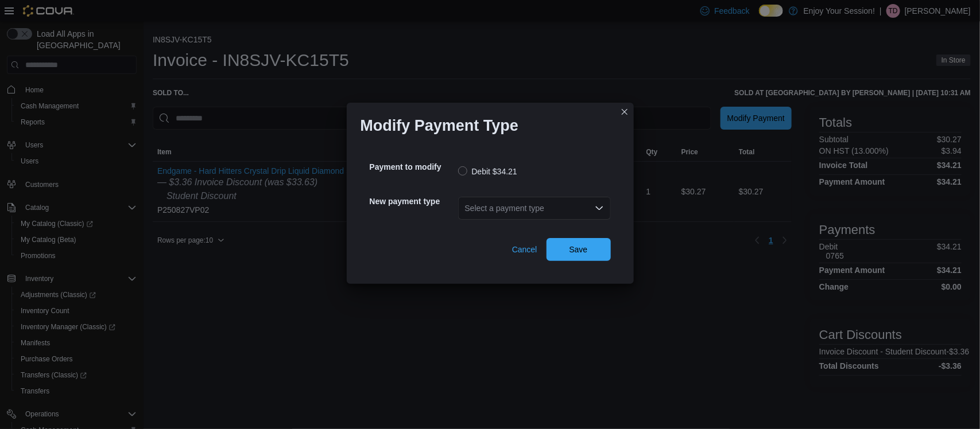 The image size is (980, 429). I want to click on button: Cancel, so click(525, 250).